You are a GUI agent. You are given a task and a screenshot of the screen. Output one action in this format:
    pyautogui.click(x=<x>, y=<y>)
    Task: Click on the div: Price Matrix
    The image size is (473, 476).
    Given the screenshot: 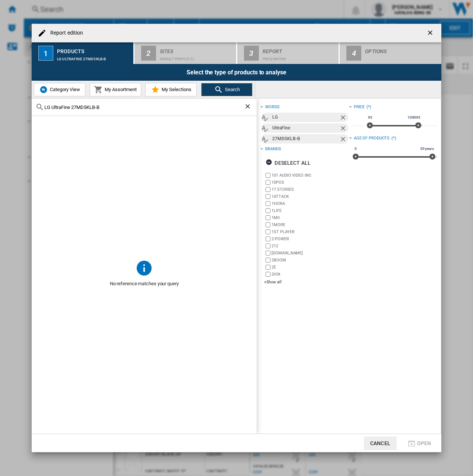 What is the action you would take?
    pyautogui.click(x=299, y=57)
    